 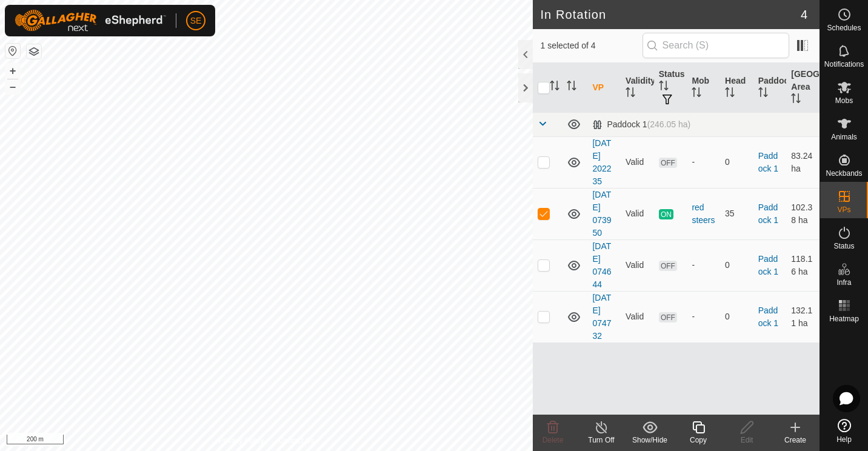 What do you see at coordinates (601, 440) in the screenshot?
I see `div: Turn Off` at bounding box center [601, 440].